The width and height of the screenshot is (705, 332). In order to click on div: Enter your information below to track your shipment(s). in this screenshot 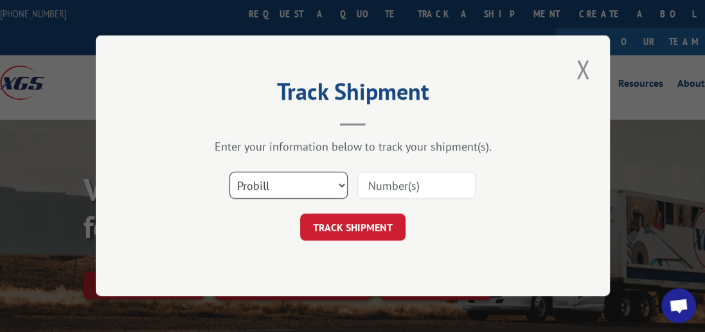, I will do `click(353, 147)`.